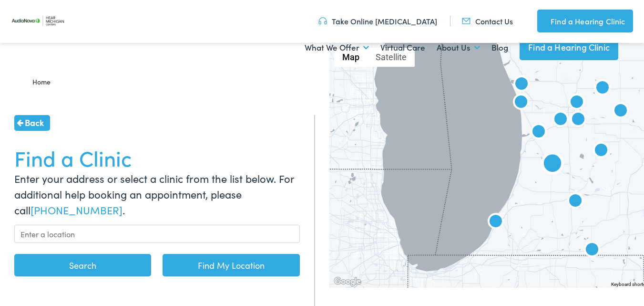 The width and height of the screenshot is (644, 306). I want to click on button: Search, so click(82, 265).